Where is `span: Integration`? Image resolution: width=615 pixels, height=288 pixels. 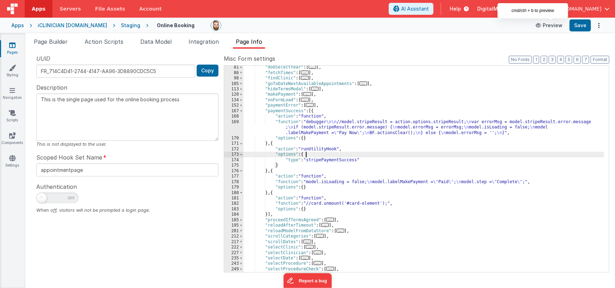
span: Integration is located at coordinates (204, 42).